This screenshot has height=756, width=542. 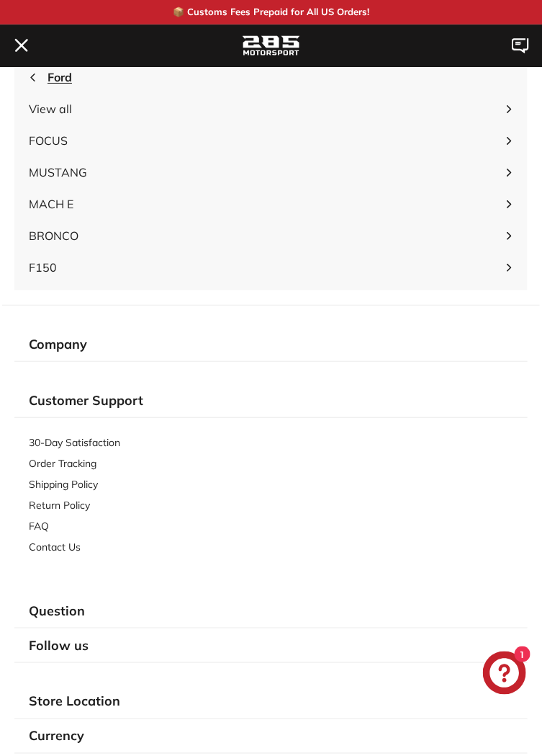 What do you see at coordinates (74, 442) in the screenshot?
I see `a: 30-Day Satisfaction` at bounding box center [74, 442].